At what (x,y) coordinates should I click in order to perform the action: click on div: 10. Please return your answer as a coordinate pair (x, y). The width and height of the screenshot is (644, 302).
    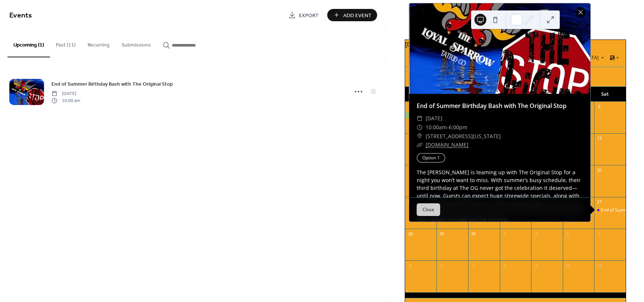
    Looking at the image, I should click on (568, 265).